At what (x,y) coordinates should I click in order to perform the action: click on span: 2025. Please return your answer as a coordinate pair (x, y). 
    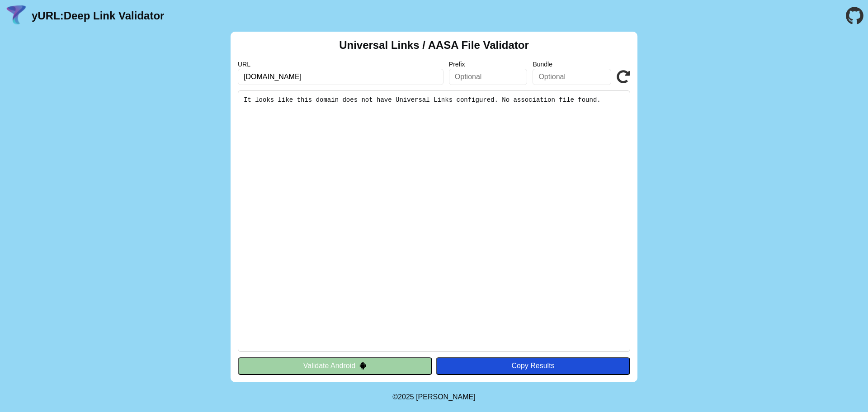
    Looking at the image, I should click on (406, 397).